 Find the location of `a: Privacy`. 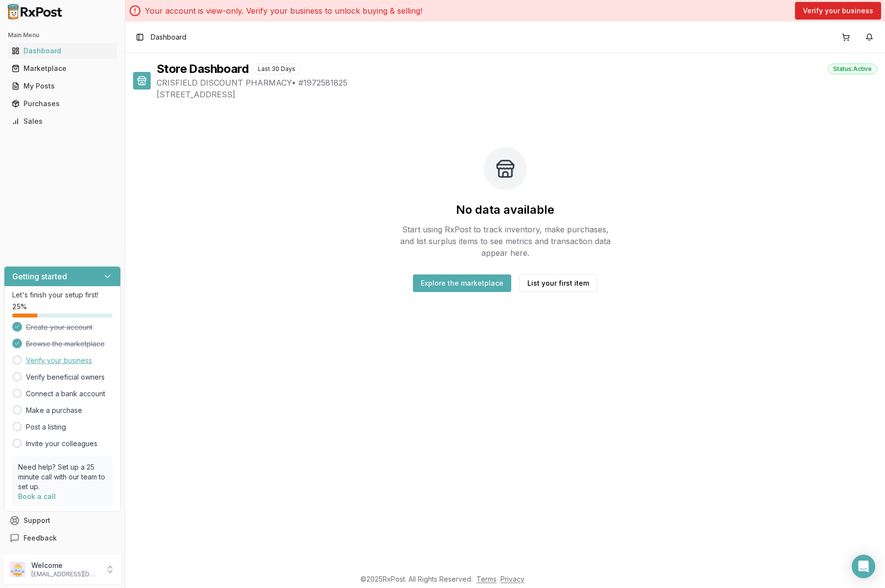

a: Privacy is located at coordinates (512, 579).